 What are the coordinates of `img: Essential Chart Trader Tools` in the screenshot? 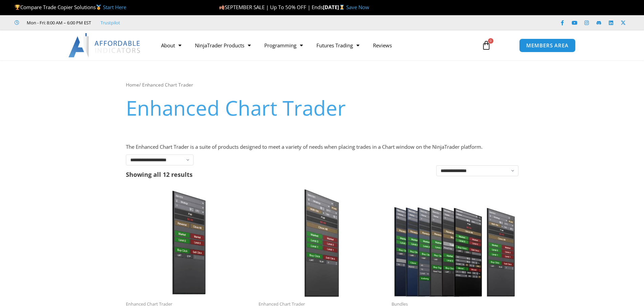 It's located at (321, 243).